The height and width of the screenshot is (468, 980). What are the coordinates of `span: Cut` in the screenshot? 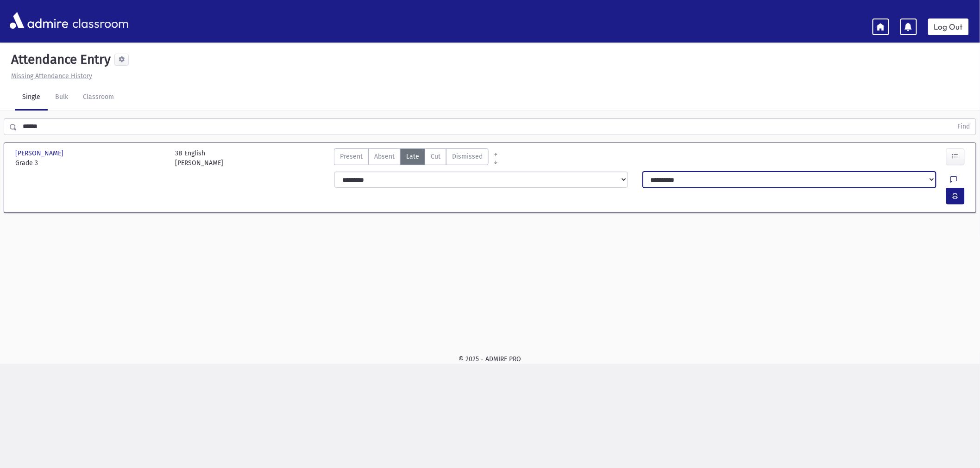 It's located at (435, 156).